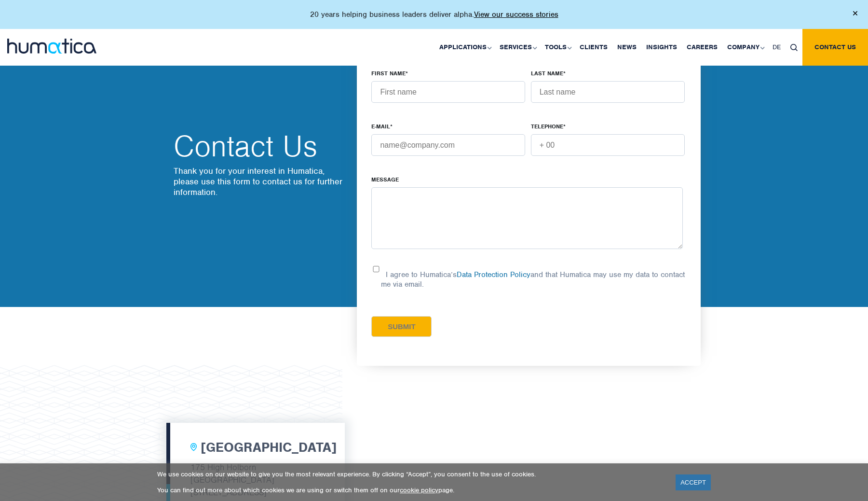 This screenshot has height=501, width=868. Describe the element at coordinates (256, 467) in the screenshot. I see `p: 175 High Holborn` at that location.